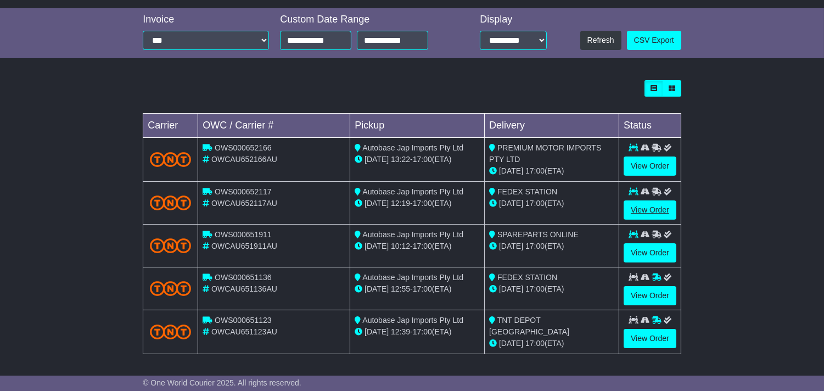  What do you see at coordinates (244, 246) in the screenshot?
I see `span: OWCAU651911AU` at bounding box center [244, 246].